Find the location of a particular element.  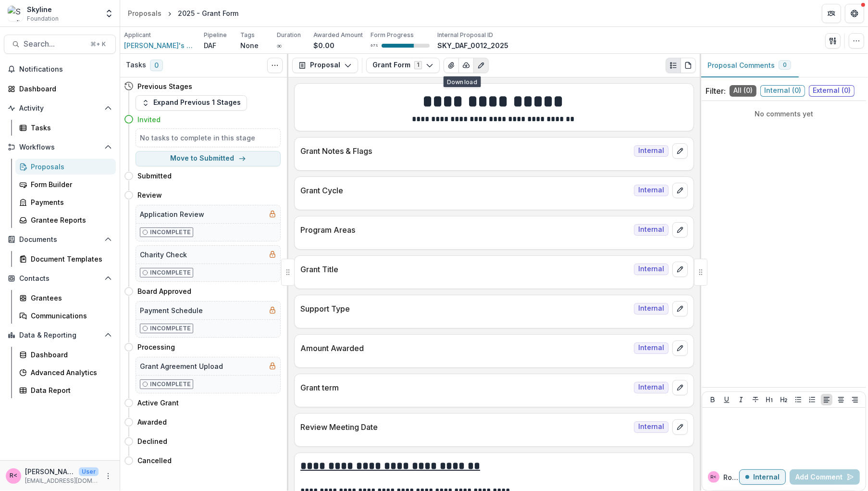

p: Grant Title is located at coordinates (465, 270).